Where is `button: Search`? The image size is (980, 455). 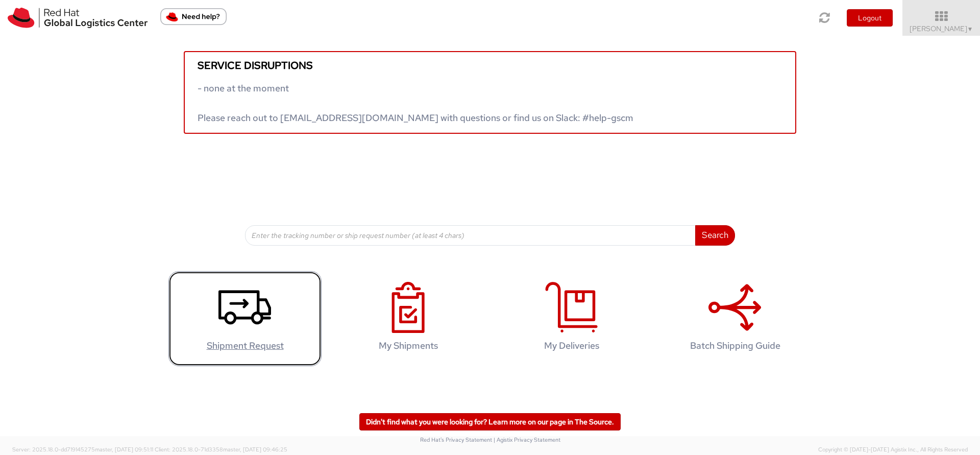 button: Search is located at coordinates (716, 235).